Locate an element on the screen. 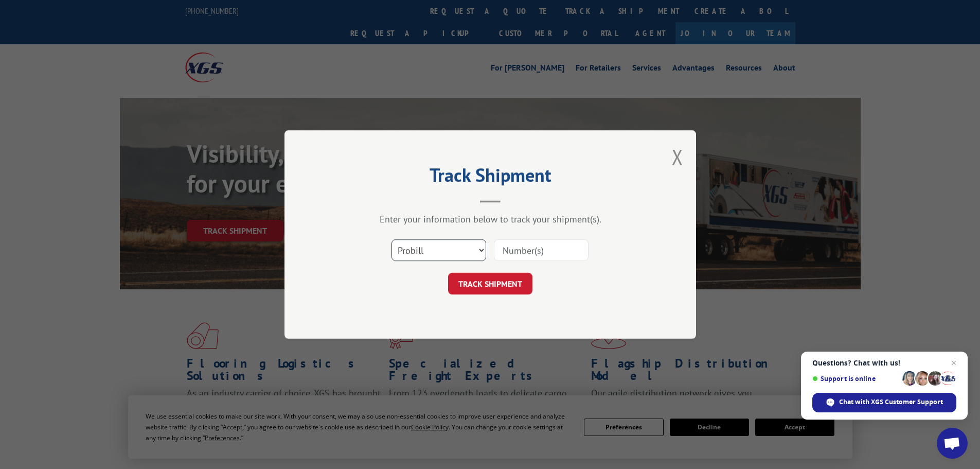  button: TRACK SHIPMENT is located at coordinates (490, 284).